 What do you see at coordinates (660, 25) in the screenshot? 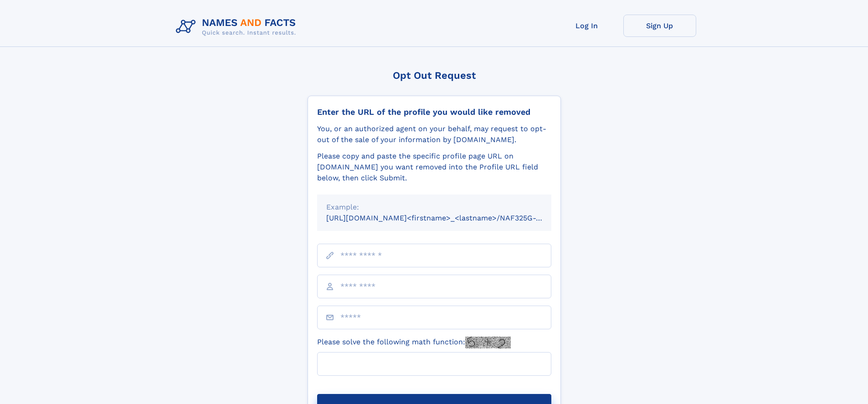
I see `a: Sign Up` at bounding box center [660, 25].